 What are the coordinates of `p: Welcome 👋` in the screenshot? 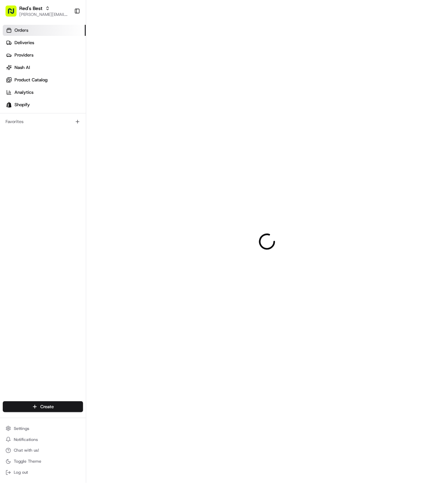 It's located at (66, 34).